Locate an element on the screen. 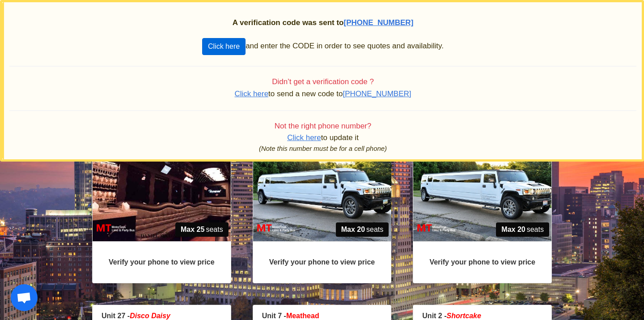 The image size is (644, 320). span: Meathead is located at coordinates (303, 315).